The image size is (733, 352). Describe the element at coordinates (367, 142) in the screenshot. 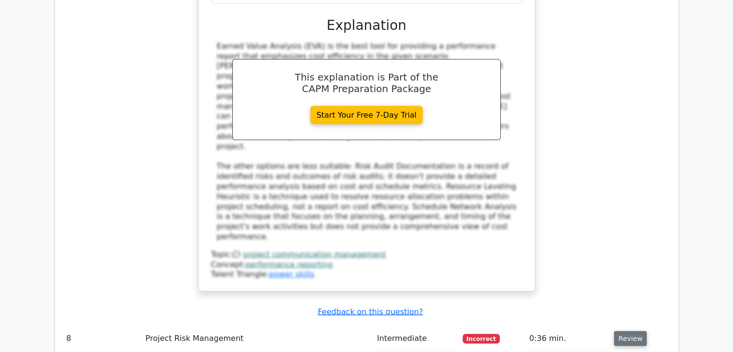

I see `div: Earned Value Analysis (EVA) is the best tool for providing a performance report that emphasizes c...` at that location.